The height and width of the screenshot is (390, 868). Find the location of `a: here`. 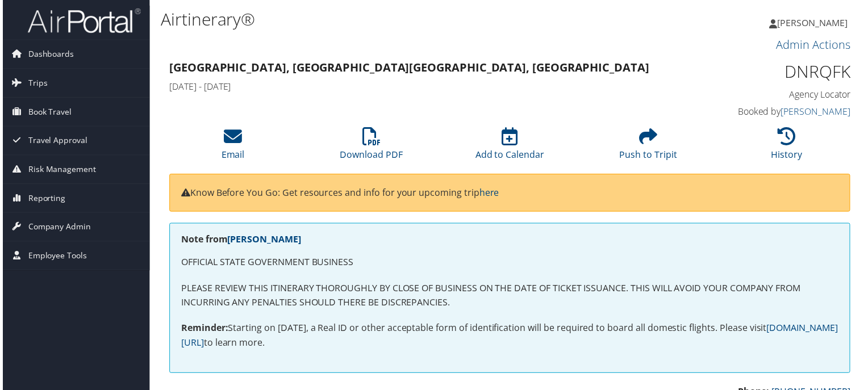

a: here is located at coordinates (489, 194).